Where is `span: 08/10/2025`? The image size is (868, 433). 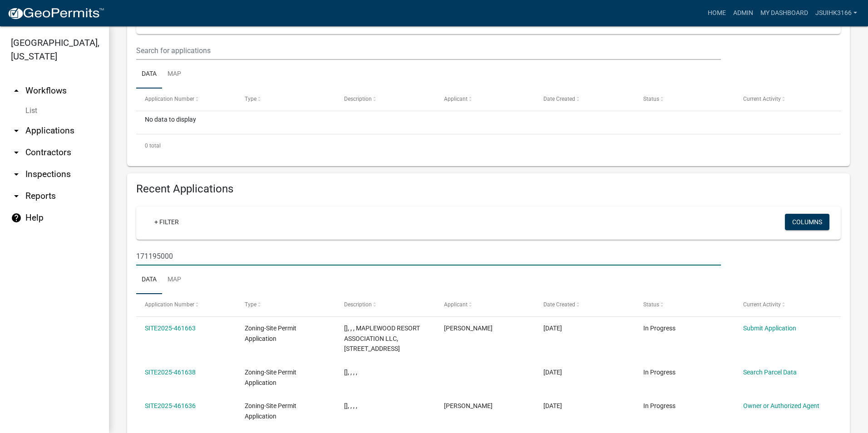 span: 08/10/2025 is located at coordinates (552, 328).